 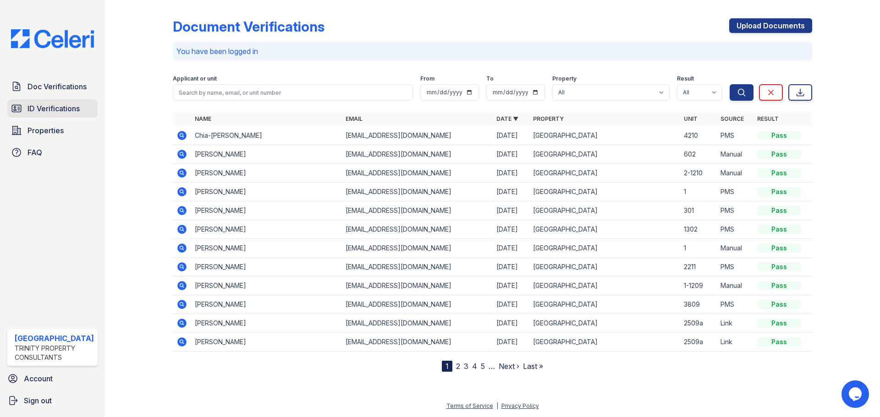 I want to click on a: Result, so click(x=768, y=119).